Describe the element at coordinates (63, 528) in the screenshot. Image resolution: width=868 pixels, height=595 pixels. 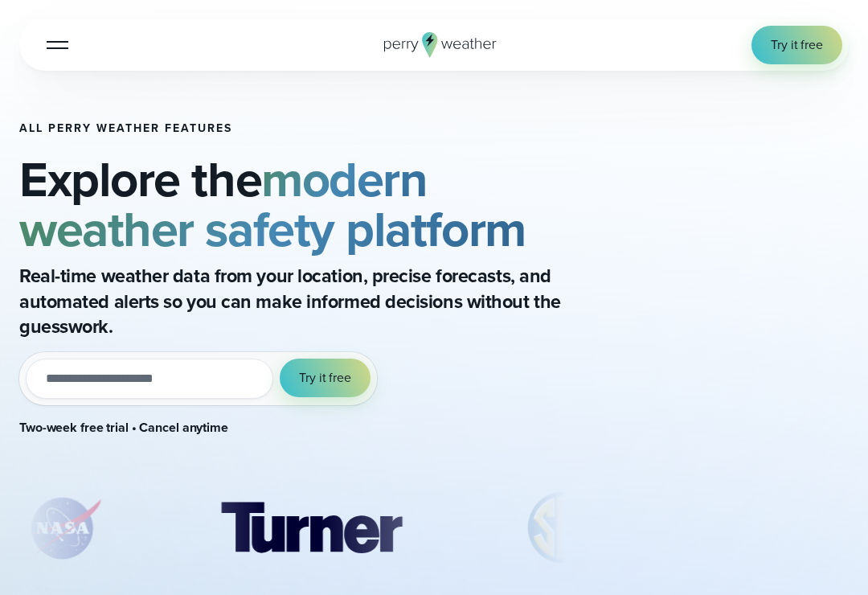
I see `div: 1 of 8` at that location.